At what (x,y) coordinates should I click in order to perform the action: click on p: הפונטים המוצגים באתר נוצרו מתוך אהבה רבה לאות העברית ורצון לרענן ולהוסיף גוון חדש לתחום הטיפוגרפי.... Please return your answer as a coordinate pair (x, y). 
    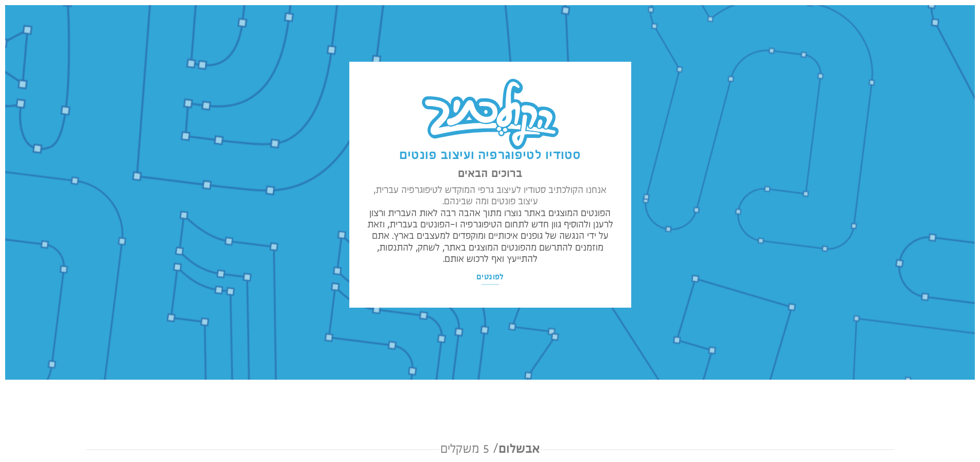
    Looking at the image, I should click on (490, 236).